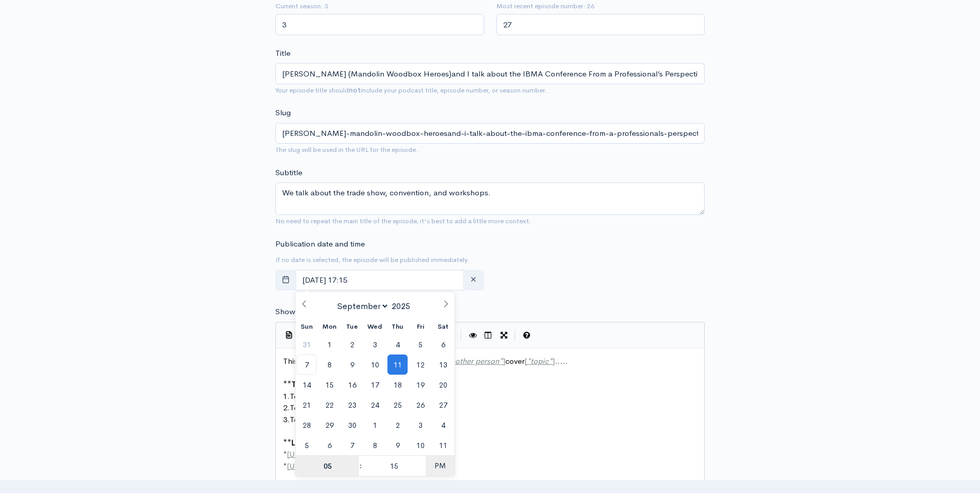  What do you see at coordinates (352, 364) in the screenshot?
I see `span: September 9, 2025` at bounding box center [352, 364].